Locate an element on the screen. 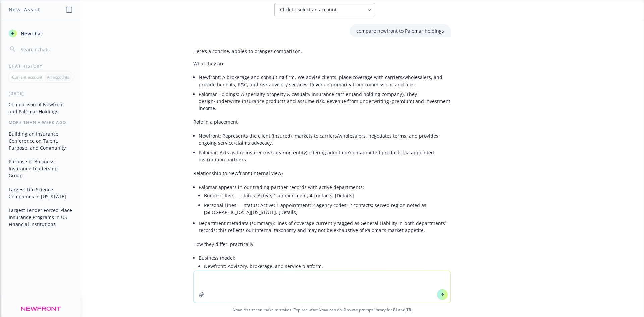 Image resolution: width=644 pixels, height=317 pixels. p: Current account is located at coordinates (27, 77).